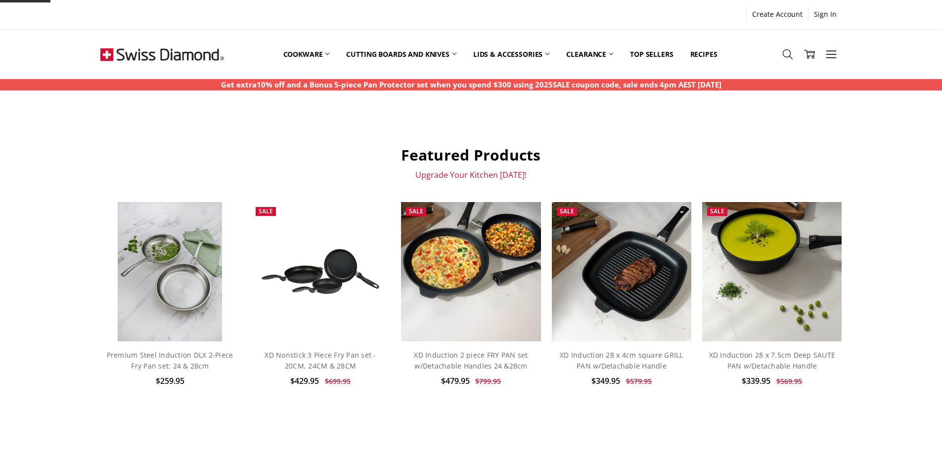 The image size is (942, 454). Describe the element at coordinates (170, 360) in the screenshot. I see `a: Premium Steel Induction DLX 2-Piece Fry Pan set: 24 & 28cm` at that location.